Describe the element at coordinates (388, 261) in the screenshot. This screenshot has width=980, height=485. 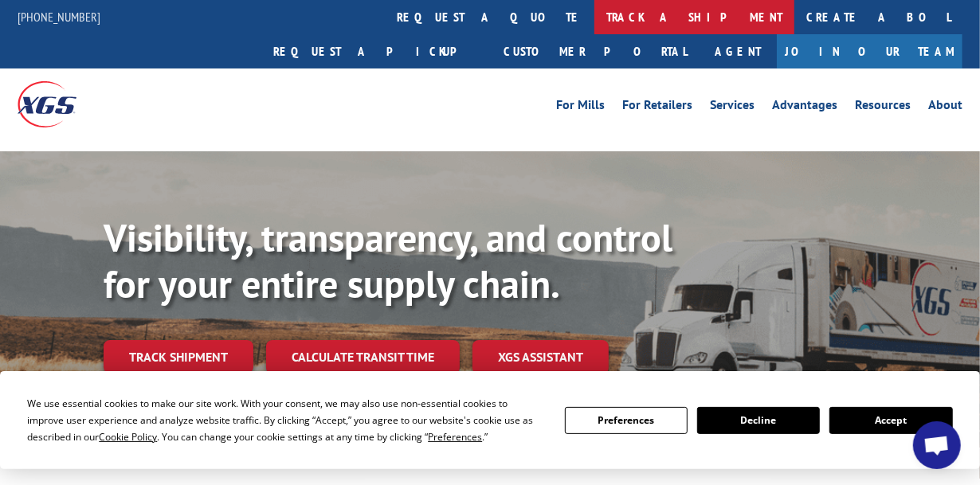
I see `b: Visibility, transparency, and control for your entire supply chain.` at that location.